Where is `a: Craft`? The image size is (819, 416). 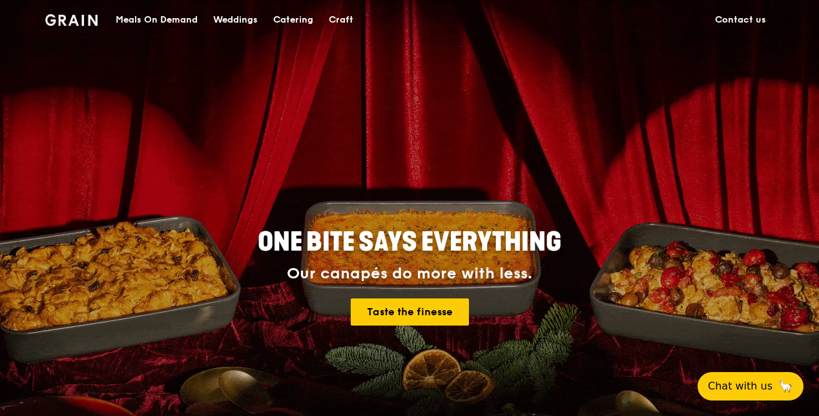 a: Craft is located at coordinates (341, 20).